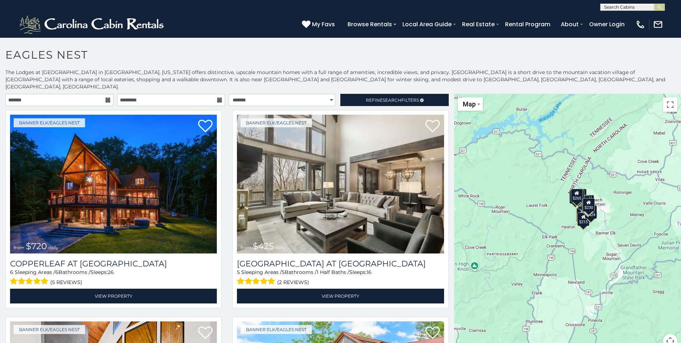  What do you see at coordinates (340, 184) in the screenshot?
I see `a: Sunset Ridge Hideaway at Eagles Nest from $425 daily` at bounding box center [340, 184].